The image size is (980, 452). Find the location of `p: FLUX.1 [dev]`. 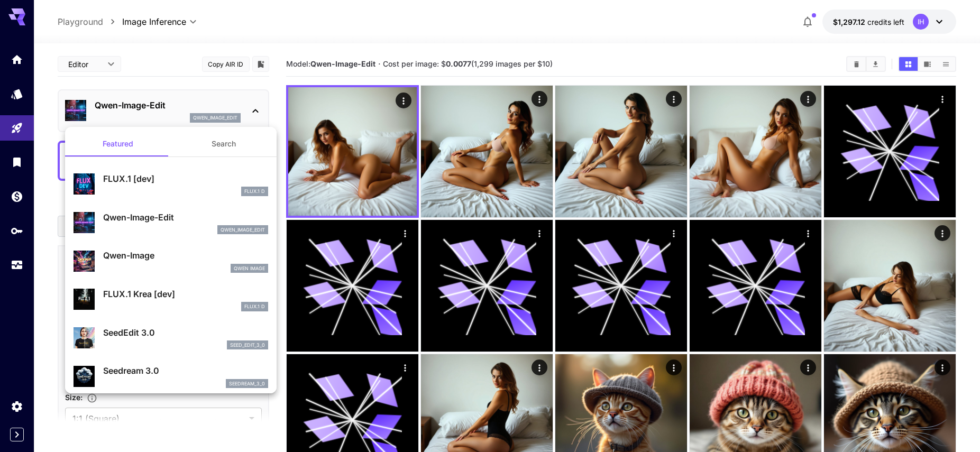

p: FLUX.1 [dev] is located at coordinates (186, 179).